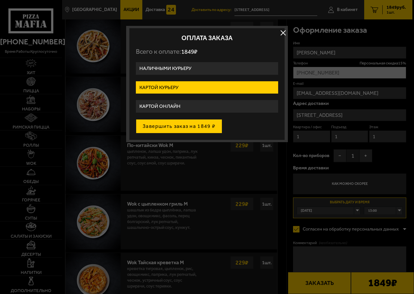 The width and height of the screenshot is (414, 294). Describe the element at coordinates (207, 51) in the screenshot. I see `p: Всего к оплате:` at that location.